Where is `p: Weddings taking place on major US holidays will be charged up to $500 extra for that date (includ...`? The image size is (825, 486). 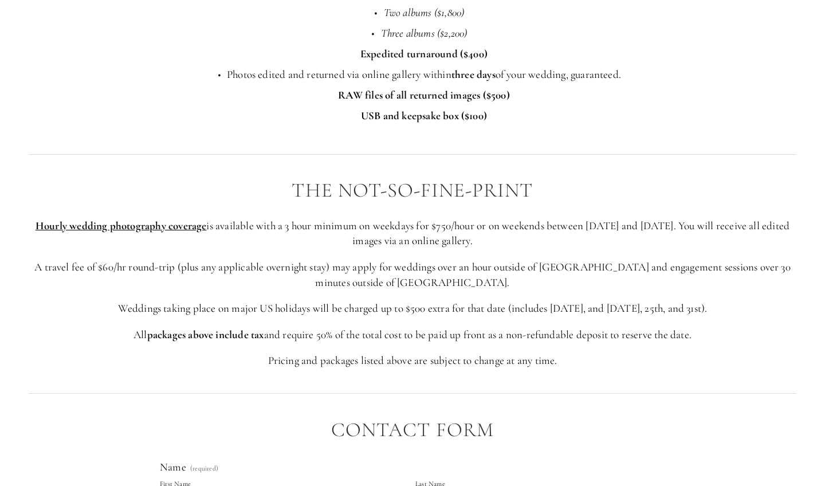 p: Weddings taking place on major US holidays will be charged up to $500 extra for that date (includ... is located at coordinates (413, 308).